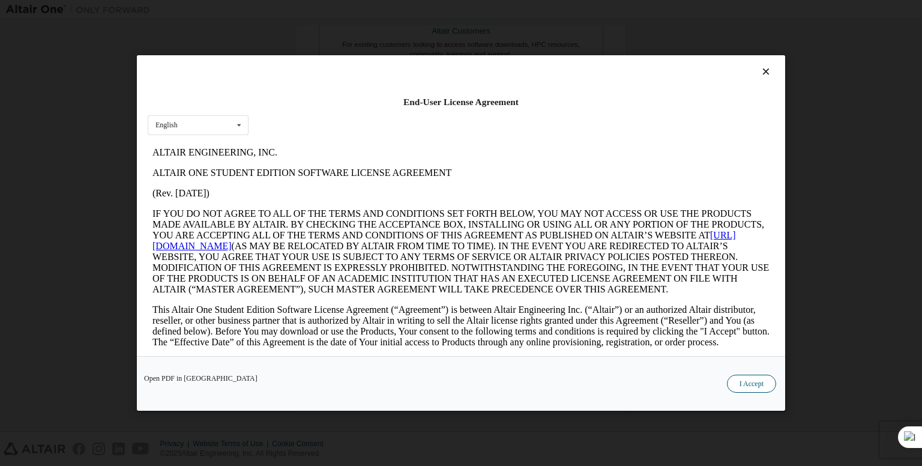 The width and height of the screenshot is (922, 466). I want to click on div: End-User License Agreement, so click(461, 102).